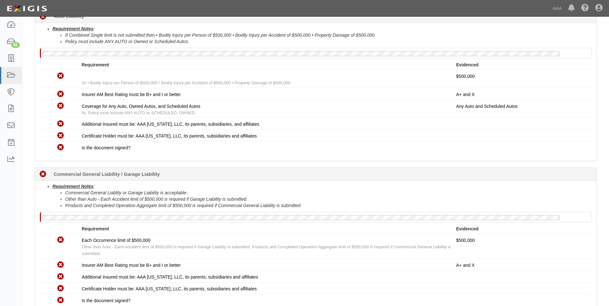  I want to click on span: AL Policy must include ANY AUTO or SCHEDULED, OWNED, so click(138, 113).